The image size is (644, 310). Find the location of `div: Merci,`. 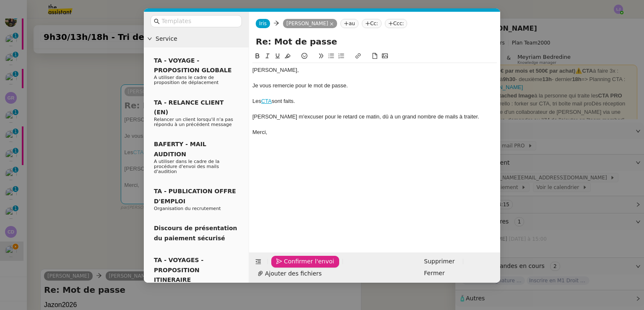

div: Merci, is located at coordinates (374, 132).